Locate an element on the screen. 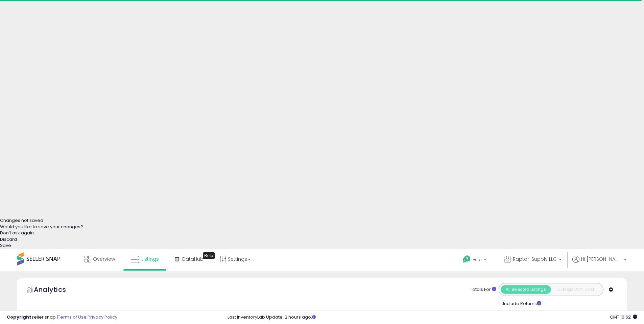 This screenshot has width=644, height=324. button: Listings With Cost is located at coordinates (576, 290).